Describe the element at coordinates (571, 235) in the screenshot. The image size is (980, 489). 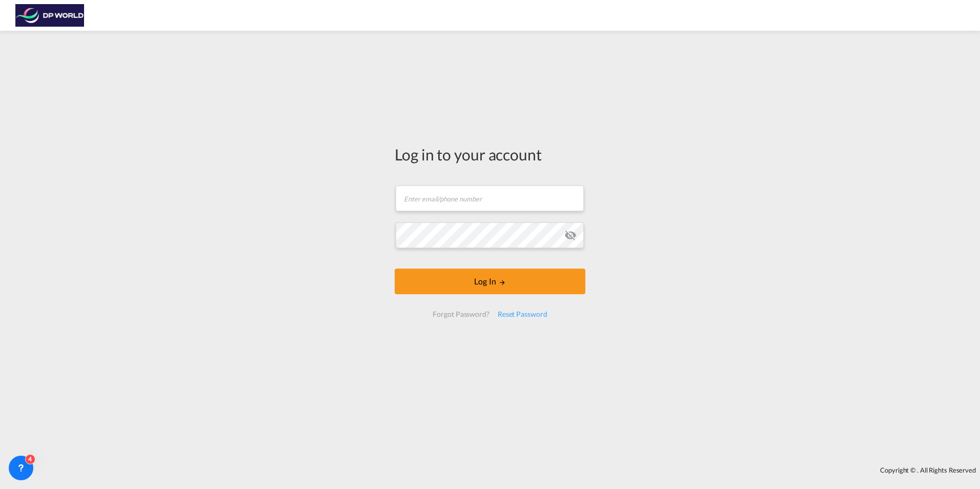
I see `md-icon: icon-eye-off` at that location.